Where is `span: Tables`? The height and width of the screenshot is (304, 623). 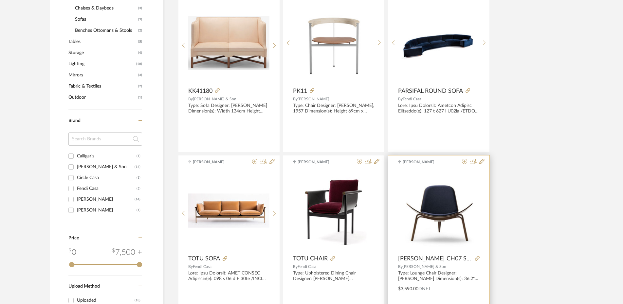 span: Tables is located at coordinates (103, 42).